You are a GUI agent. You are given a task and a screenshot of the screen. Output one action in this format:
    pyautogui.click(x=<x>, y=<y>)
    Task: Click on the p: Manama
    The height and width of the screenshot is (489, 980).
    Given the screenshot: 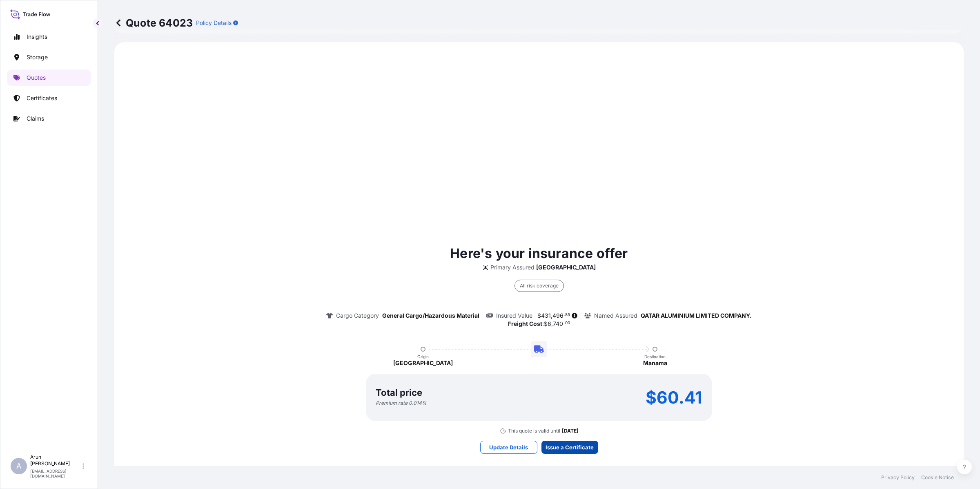 What is the action you would take?
    pyautogui.click(x=655, y=363)
    